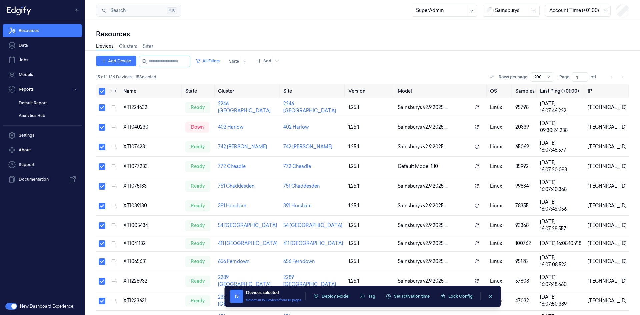  What do you see at coordinates (128, 46) in the screenshot?
I see `a: Clusters` at bounding box center [128, 46].